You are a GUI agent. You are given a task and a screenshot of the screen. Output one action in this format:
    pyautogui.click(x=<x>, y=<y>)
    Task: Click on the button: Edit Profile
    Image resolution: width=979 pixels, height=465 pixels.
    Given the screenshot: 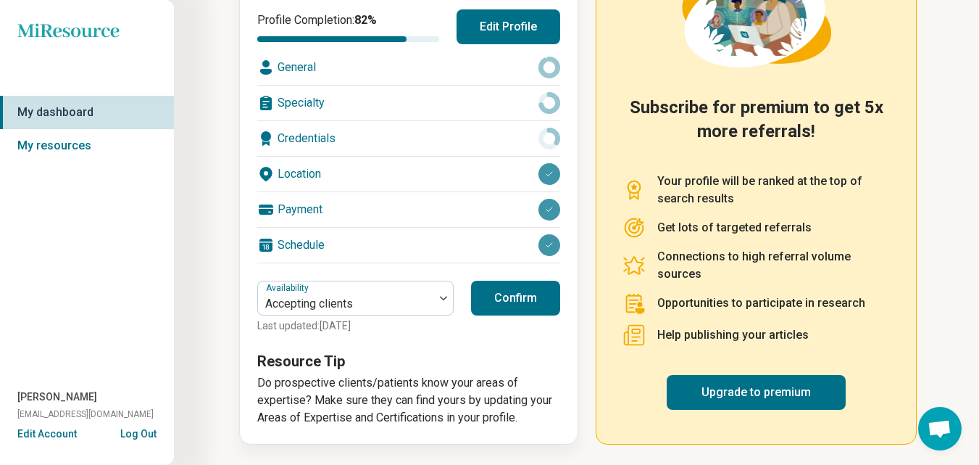 What is the action you would take?
    pyautogui.click(x=508, y=27)
    